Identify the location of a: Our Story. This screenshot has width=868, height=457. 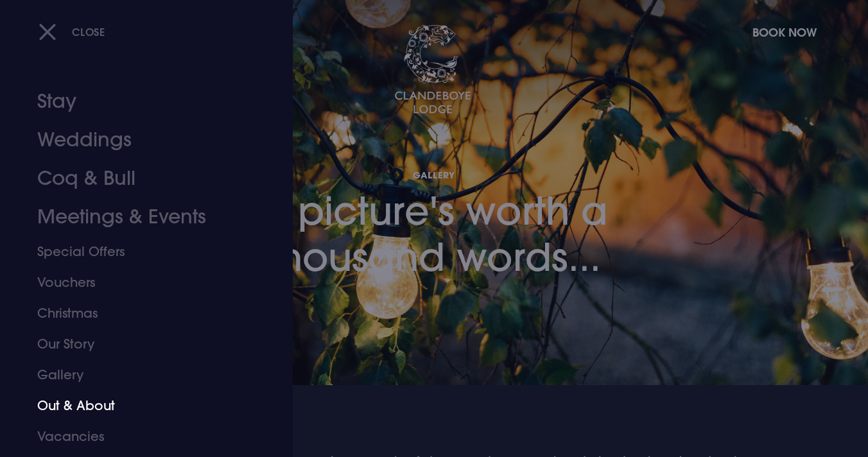
(139, 344).